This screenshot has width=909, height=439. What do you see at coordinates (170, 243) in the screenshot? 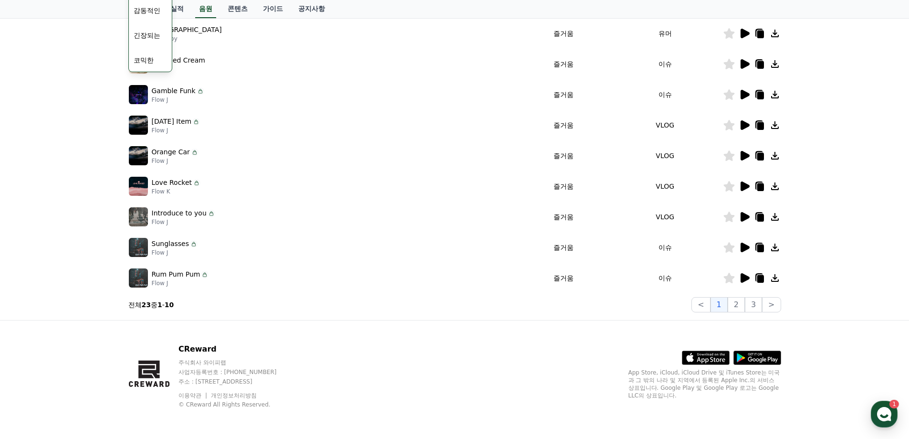
I see `p: Sunglasses` at bounding box center [170, 243].